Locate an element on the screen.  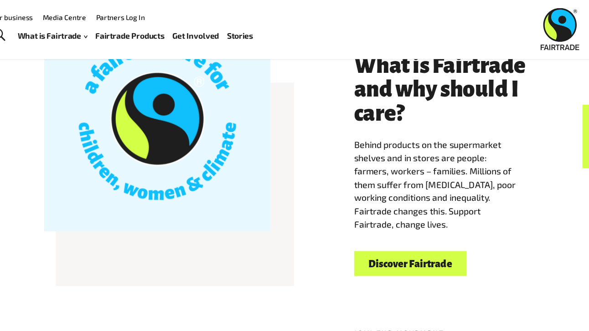
a: Discover Fairtrade is located at coordinates (410, 241).